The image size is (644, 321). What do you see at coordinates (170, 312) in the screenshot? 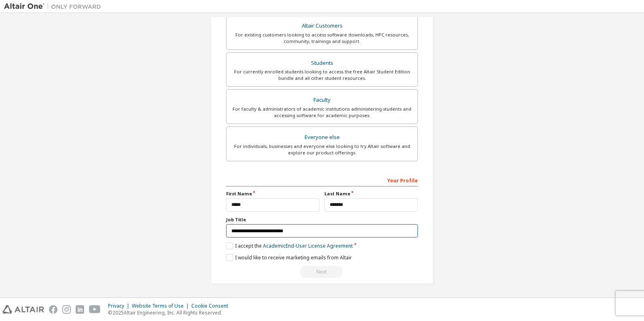
I see `p: © 2025 Altair Engineering, Inc. All Rights Reserved.` at bounding box center [170, 312].